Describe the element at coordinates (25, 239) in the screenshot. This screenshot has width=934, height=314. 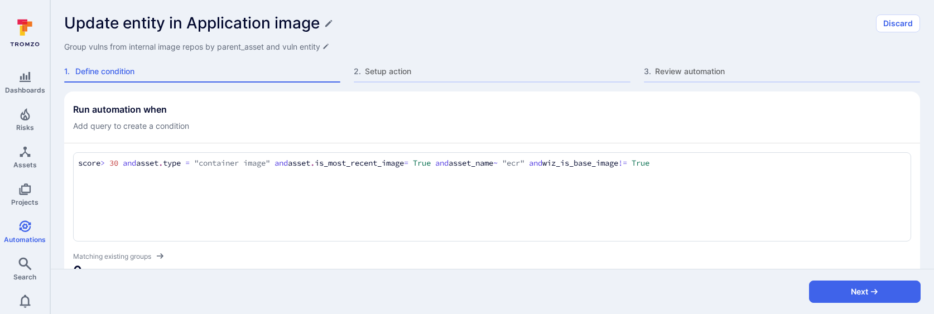
I see `span: Automations` at that location.